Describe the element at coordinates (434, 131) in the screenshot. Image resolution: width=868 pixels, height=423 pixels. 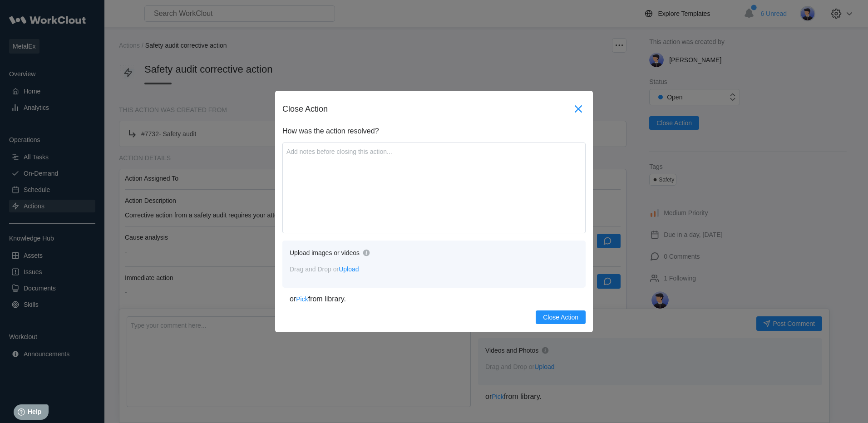
I see `div: How was the action resolved?` at that location.